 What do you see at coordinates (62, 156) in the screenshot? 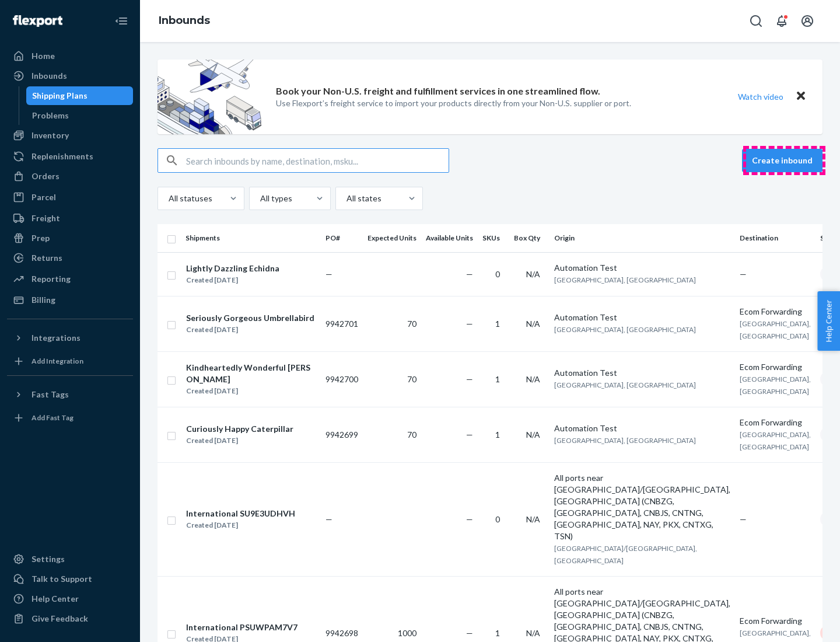
I see `div: Replenishments` at bounding box center [62, 156].